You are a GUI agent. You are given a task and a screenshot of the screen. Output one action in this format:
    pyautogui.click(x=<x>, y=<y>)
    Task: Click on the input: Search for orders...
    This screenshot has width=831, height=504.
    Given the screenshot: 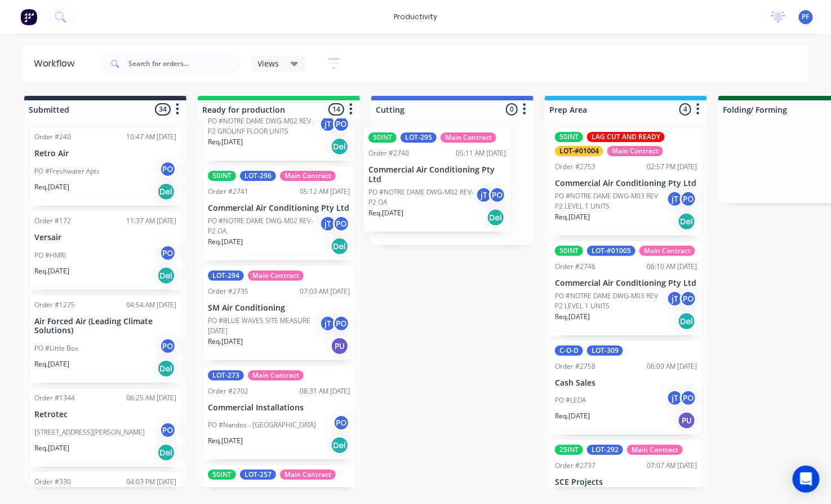 What is the action you would take?
    pyautogui.click(x=184, y=64)
    